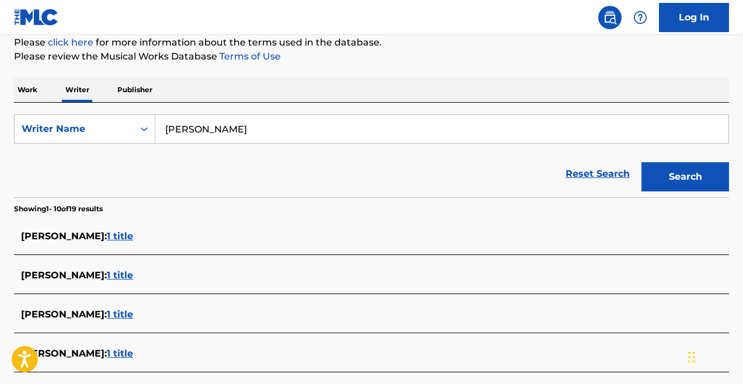 Image resolution: width=743 pixels, height=384 pixels. What do you see at coordinates (58, 209) in the screenshot?
I see `p: Showing 1 - 10 of 19 results` at bounding box center [58, 209].